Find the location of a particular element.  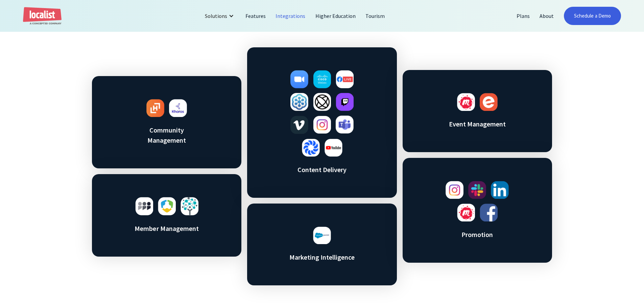

h3: Community Management is located at coordinates (167, 135).